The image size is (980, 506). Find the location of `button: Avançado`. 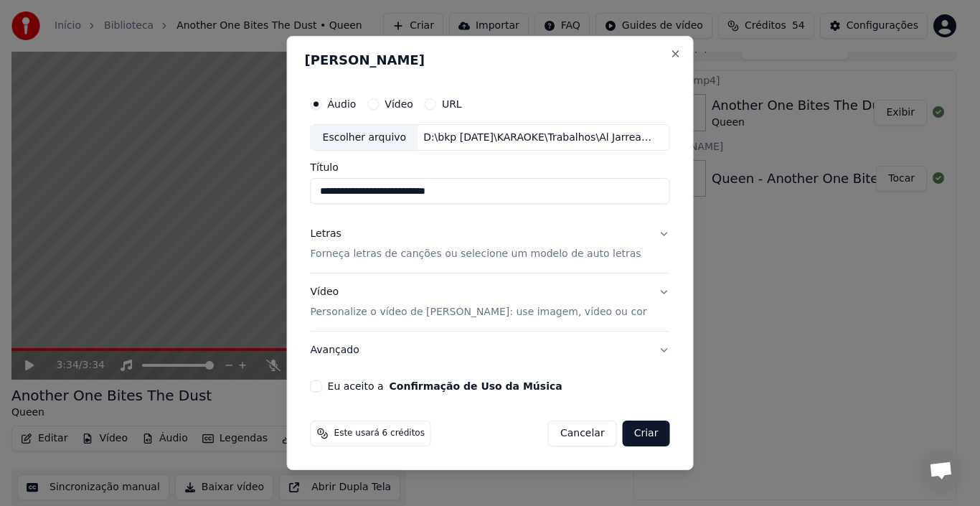

button: Avançado is located at coordinates (490, 350).